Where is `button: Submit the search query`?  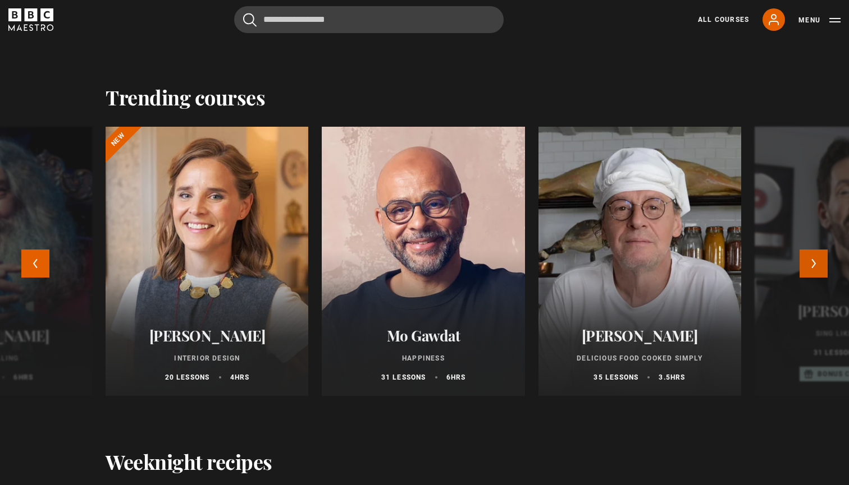
button: Submit the search query is located at coordinates (250, 20).